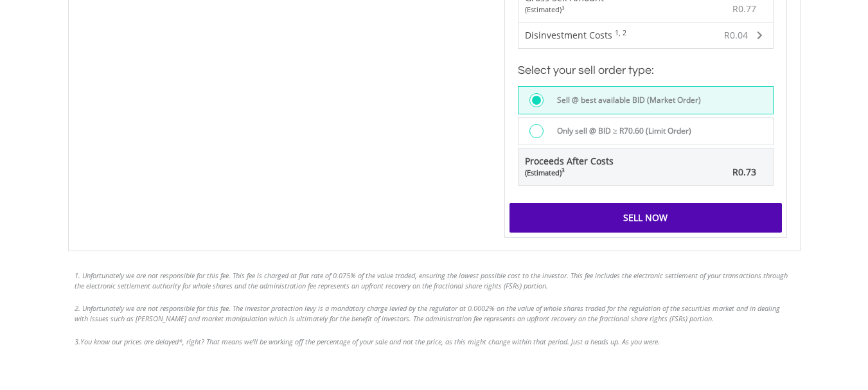  Describe the element at coordinates (434, 342) in the screenshot. I see `li: 3.` at that location.